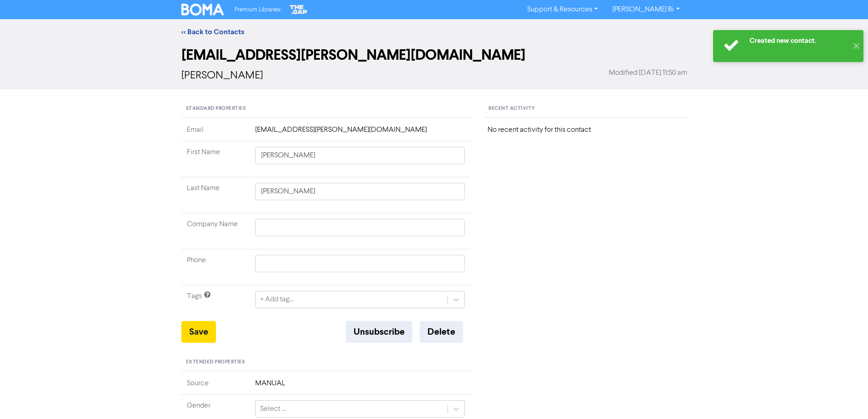 The width and height of the screenshot is (868, 419). What do you see at coordinates (810, 370) in the screenshot?
I see `div: Chat Widget` at bounding box center [810, 370].